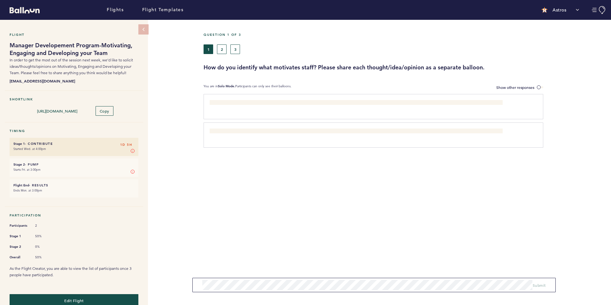  Describe the element at coordinates (19, 247) in the screenshot. I see `span: Stage 2` at that location.